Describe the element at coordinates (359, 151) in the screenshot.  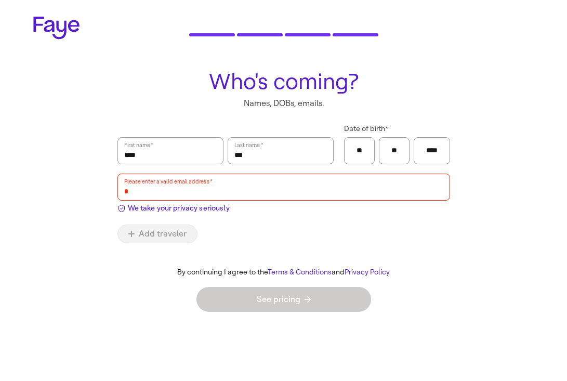
I see `input: Month` at that location.